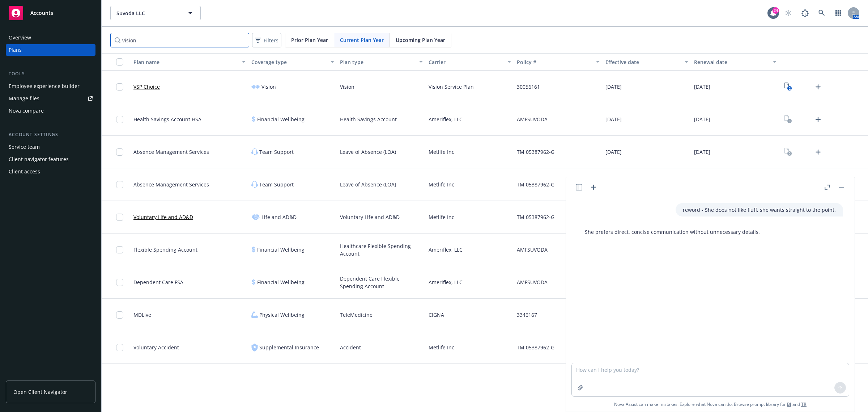  I want to click on span: Upcoming Plan Year, so click(420, 40).